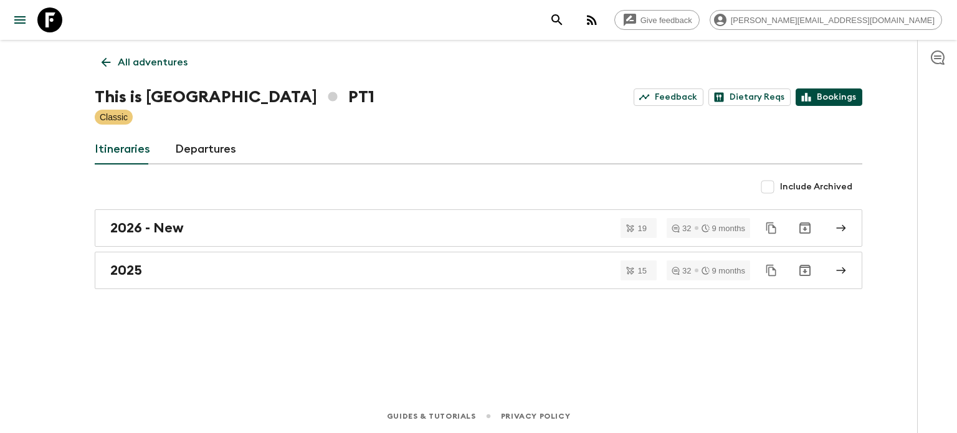 The width and height of the screenshot is (957, 433). What do you see at coordinates (153, 62) in the screenshot?
I see `p: All adventures` at bounding box center [153, 62].